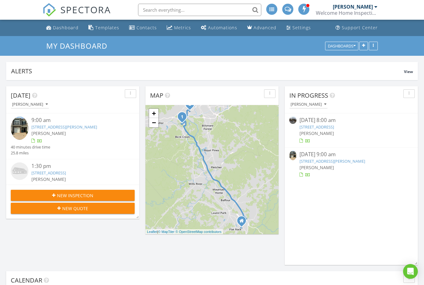 This screenshot has height=285, width=424. I want to click on div: Contacts, so click(147, 27).